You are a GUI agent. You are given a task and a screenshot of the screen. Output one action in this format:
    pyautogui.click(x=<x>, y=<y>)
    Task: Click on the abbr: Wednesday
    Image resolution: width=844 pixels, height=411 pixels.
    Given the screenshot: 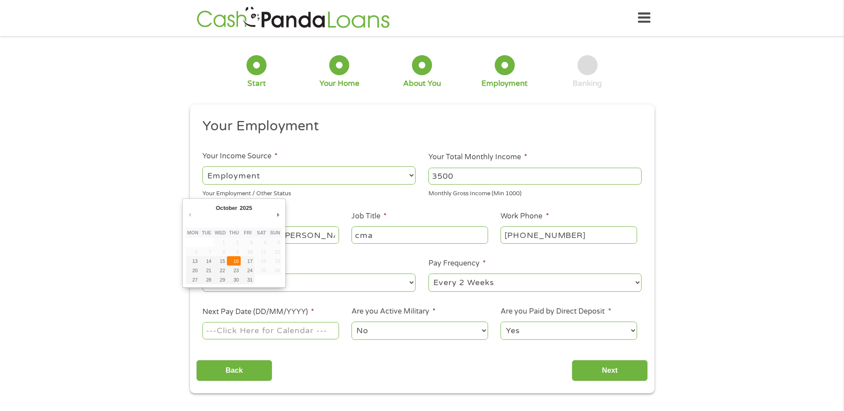 What is the action you would take?
    pyautogui.click(x=220, y=233)
    